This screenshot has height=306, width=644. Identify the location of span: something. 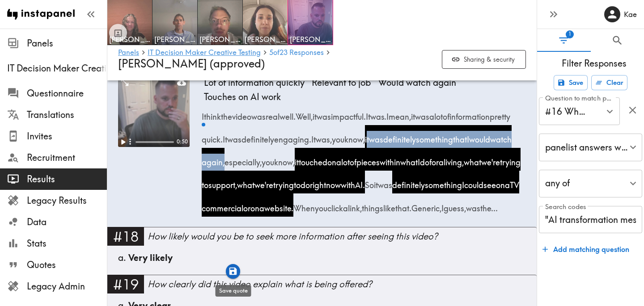
(434, 136).